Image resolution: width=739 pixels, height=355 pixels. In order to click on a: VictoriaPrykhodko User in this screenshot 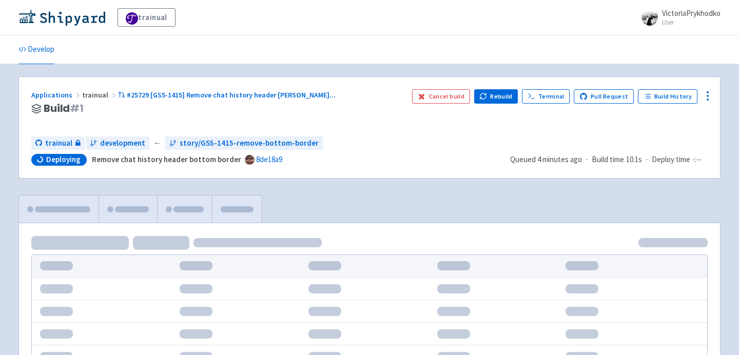, I will do `click(678, 17)`.